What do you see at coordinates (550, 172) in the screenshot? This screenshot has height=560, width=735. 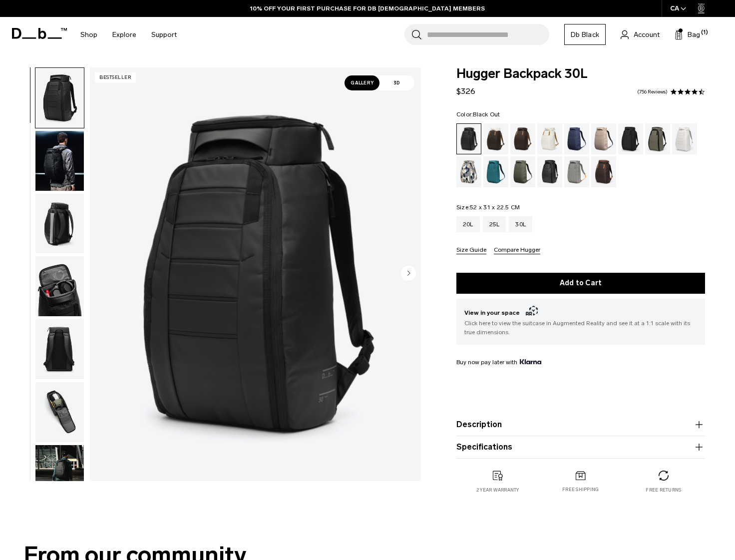 I see `a: Reflective Black` at bounding box center [550, 172].